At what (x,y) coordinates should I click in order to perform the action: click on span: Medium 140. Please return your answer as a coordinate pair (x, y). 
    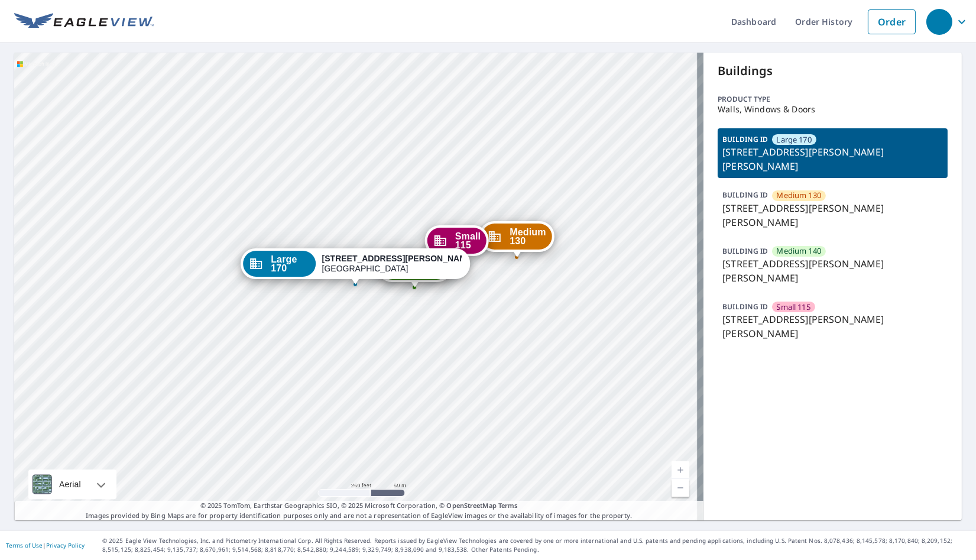
    Looking at the image, I should click on (800, 250).